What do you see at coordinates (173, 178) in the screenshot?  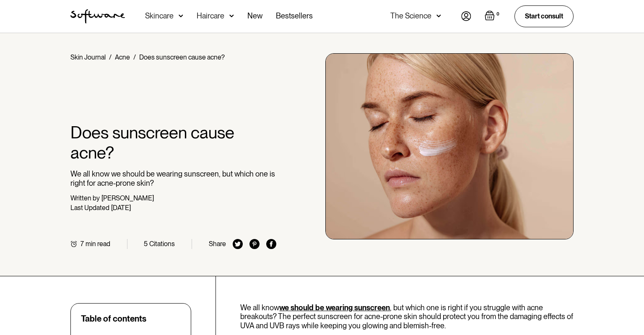 I see `p: We all know we should be wearing sunscreen, but which one is right for acne-prone skin?` at bounding box center [173, 178].